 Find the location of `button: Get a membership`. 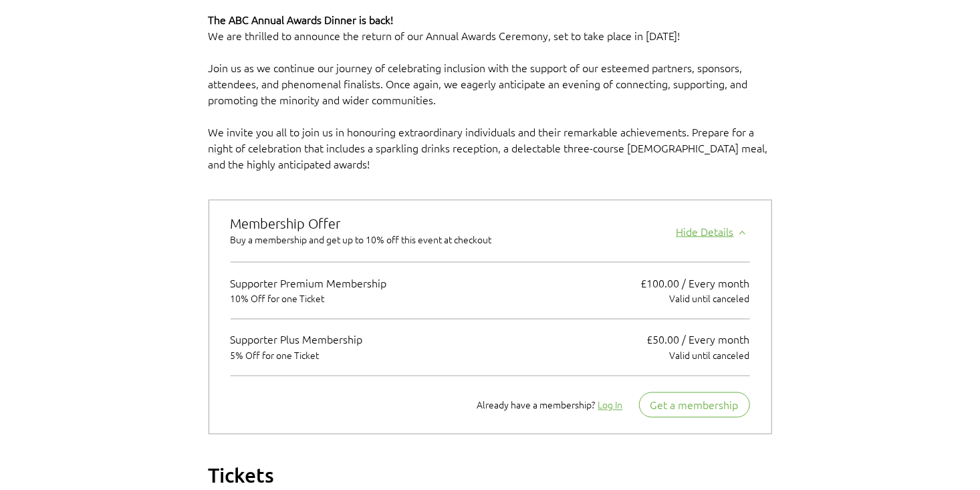

button: Get a membership is located at coordinates (695, 405).